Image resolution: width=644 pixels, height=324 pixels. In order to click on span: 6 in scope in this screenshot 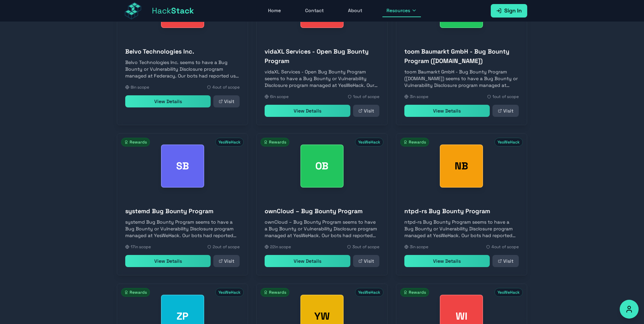, I will do `click(279, 96)`.